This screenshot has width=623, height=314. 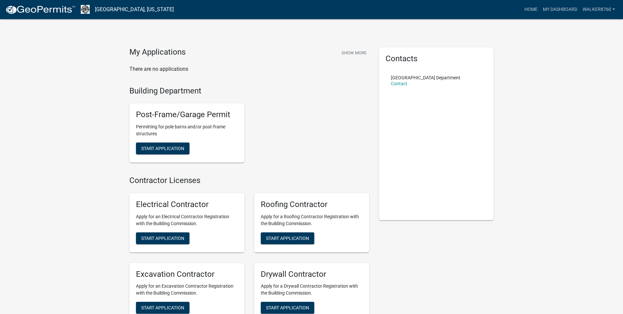 I want to click on h5: Post-Frame/Garage Permit, so click(x=187, y=114).